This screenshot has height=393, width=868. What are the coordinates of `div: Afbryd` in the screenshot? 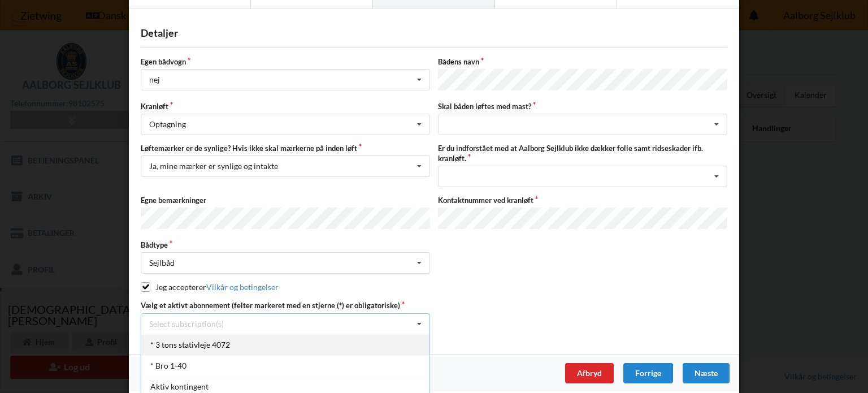 It's located at (589, 374).